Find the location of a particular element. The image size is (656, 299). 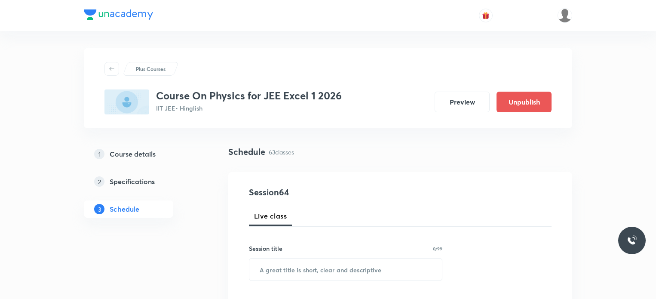

button: Preview is located at coordinates (462, 102).